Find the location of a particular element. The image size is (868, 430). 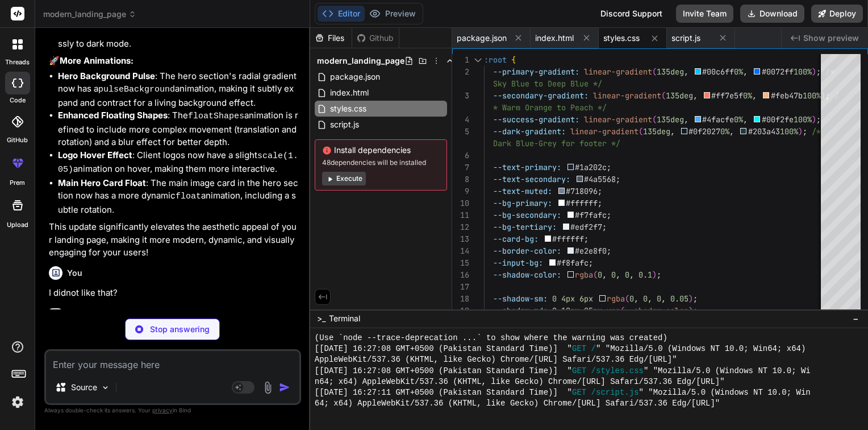

span: 25px is located at coordinates (593, 311).